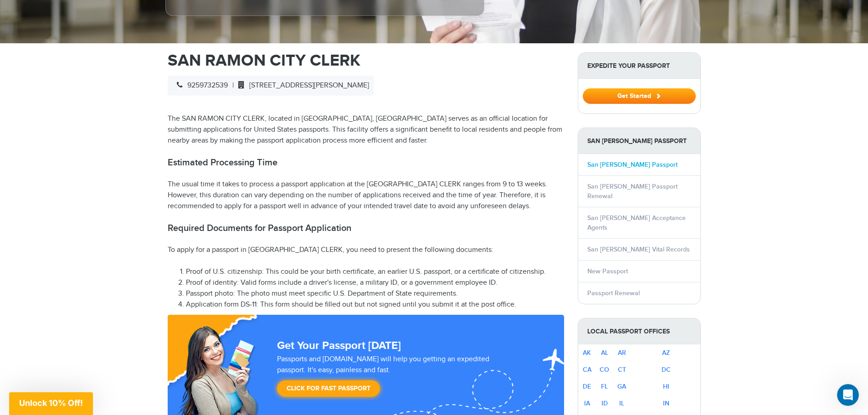 The height and width of the screenshot is (415, 868). What do you see at coordinates (604, 370) in the screenshot?
I see `a: CO` at bounding box center [604, 370].